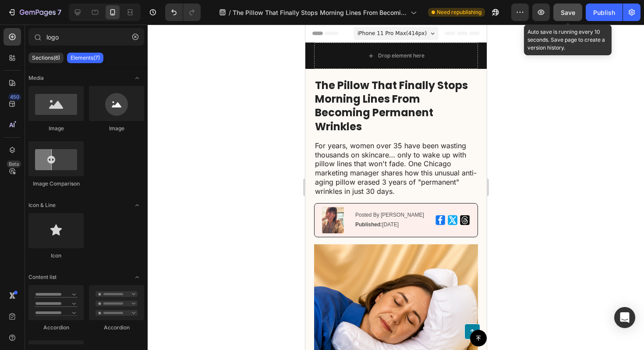 The height and width of the screenshot is (350, 644). Describe the element at coordinates (86, 37) in the screenshot. I see `input: Search Sections & Elements` at that location.